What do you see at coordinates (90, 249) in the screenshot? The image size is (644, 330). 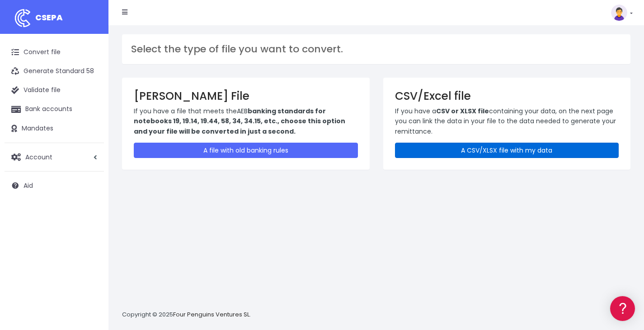 I see `font: Contact us` at bounding box center [90, 249].